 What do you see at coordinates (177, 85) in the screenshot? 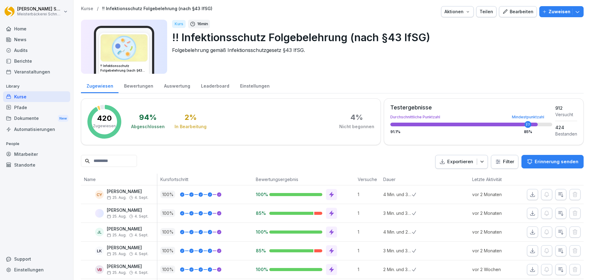
I see `a: Auswertung` at bounding box center [177, 85].